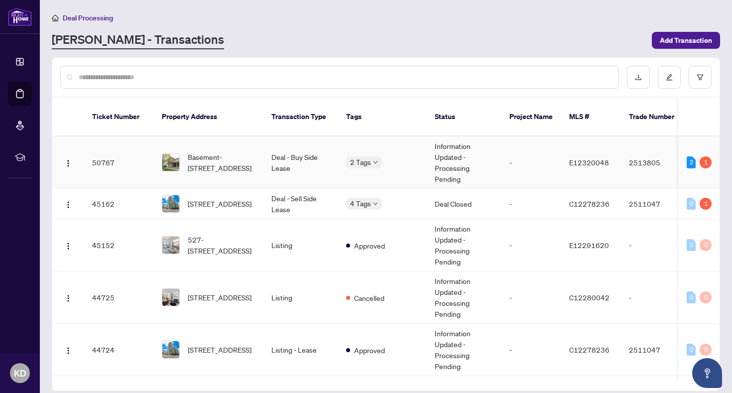 The width and height of the screenshot is (732, 393). What do you see at coordinates (700, 77) in the screenshot?
I see `button: filter` at bounding box center [700, 77].